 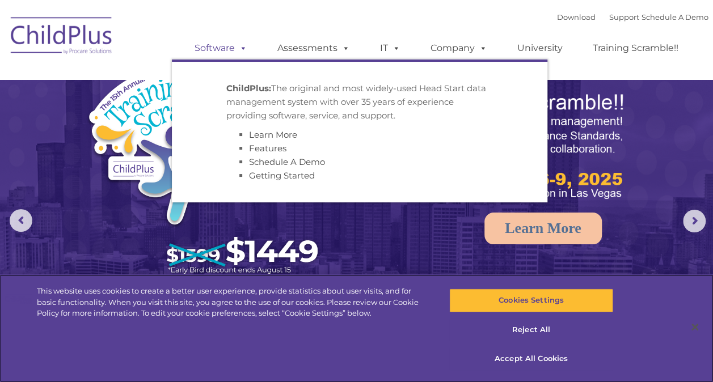 What do you see at coordinates (62, 37) in the screenshot?
I see `img: ChildPlus by Procare Solutions` at bounding box center [62, 37].